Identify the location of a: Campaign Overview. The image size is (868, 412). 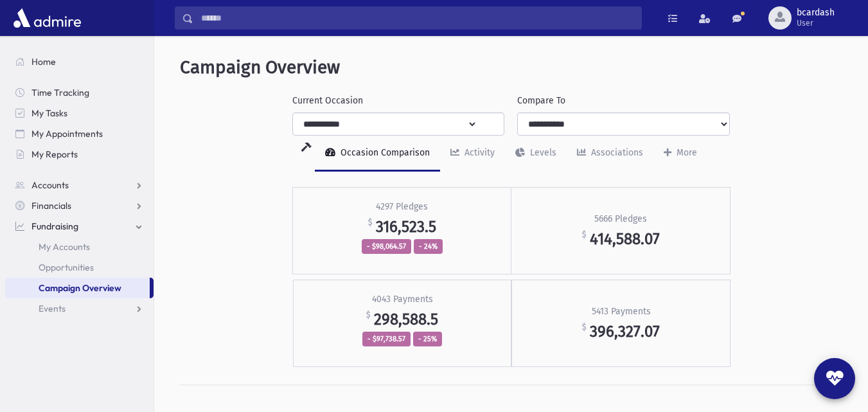
(77, 288).